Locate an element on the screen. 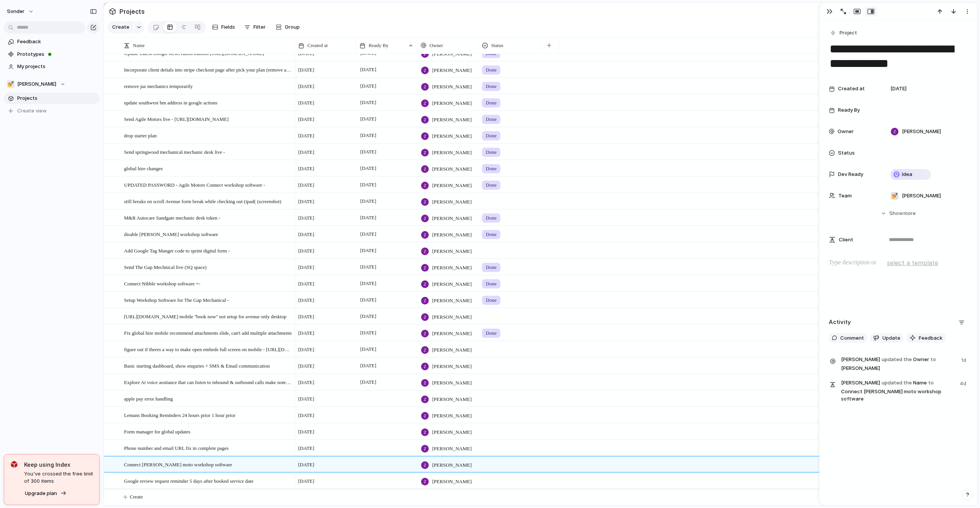 The image size is (980, 508). button: Feedback is located at coordinates (926, 338).